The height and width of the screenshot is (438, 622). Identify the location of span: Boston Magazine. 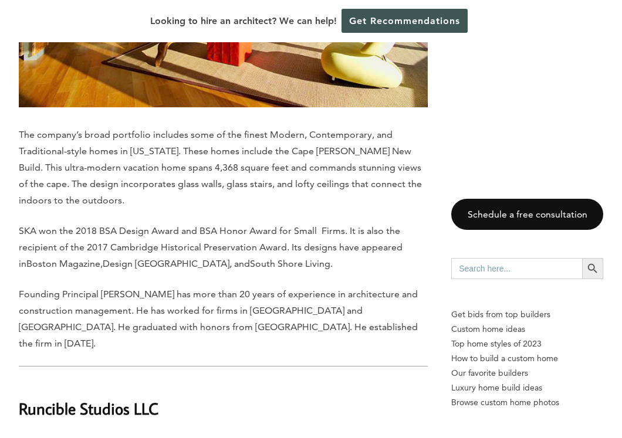
(63, 264).